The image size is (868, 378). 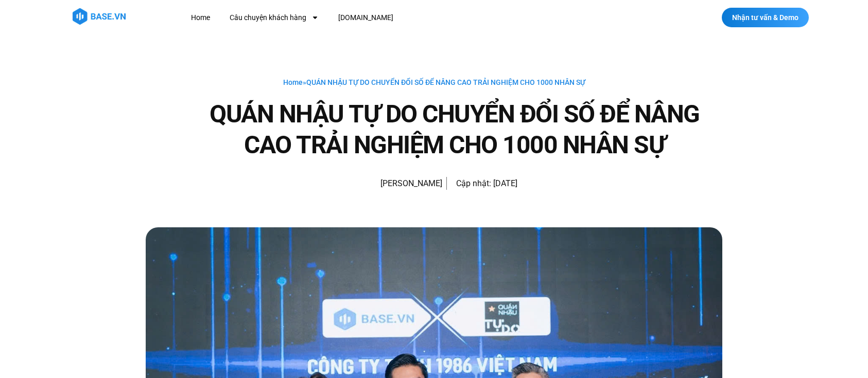 What do you see at coordinates (765, 18) in the screenshot?
I see `a: Nhận tư vấn & Demo` at bounding box center [765, 18].